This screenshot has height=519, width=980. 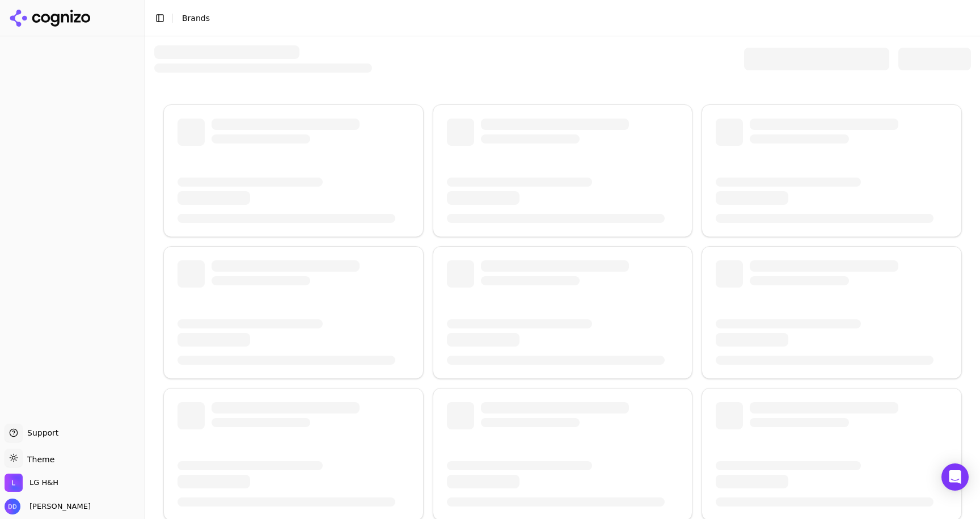 I want to click on span: LG H&H, so click(x=44, y=483).